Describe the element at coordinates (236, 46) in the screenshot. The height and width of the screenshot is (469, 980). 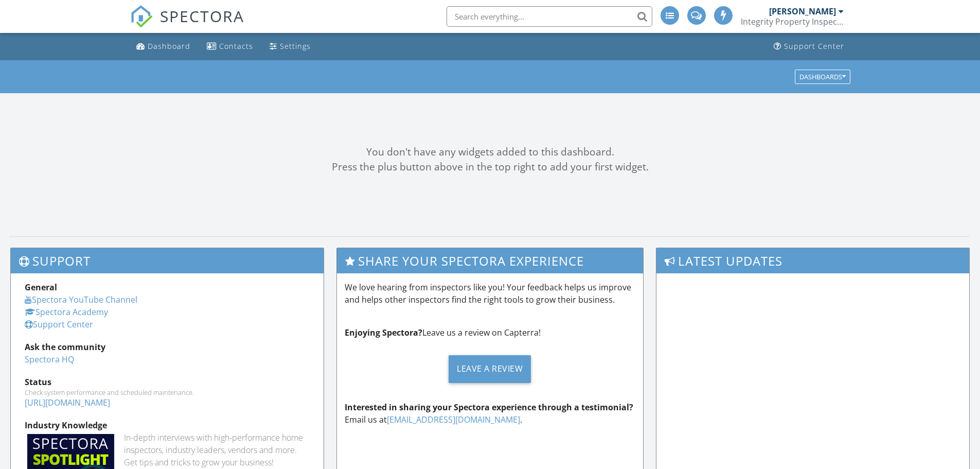
I see `div: Contacts` at that location.